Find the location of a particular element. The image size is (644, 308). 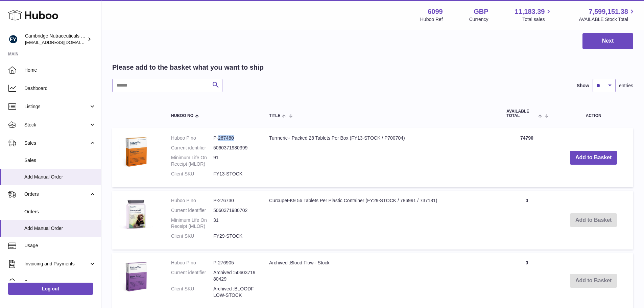

td: Turmeric+ Packed 28 Tablets Per Box (FY13-STOCK / P700704) is located at coordinates (381, 158).